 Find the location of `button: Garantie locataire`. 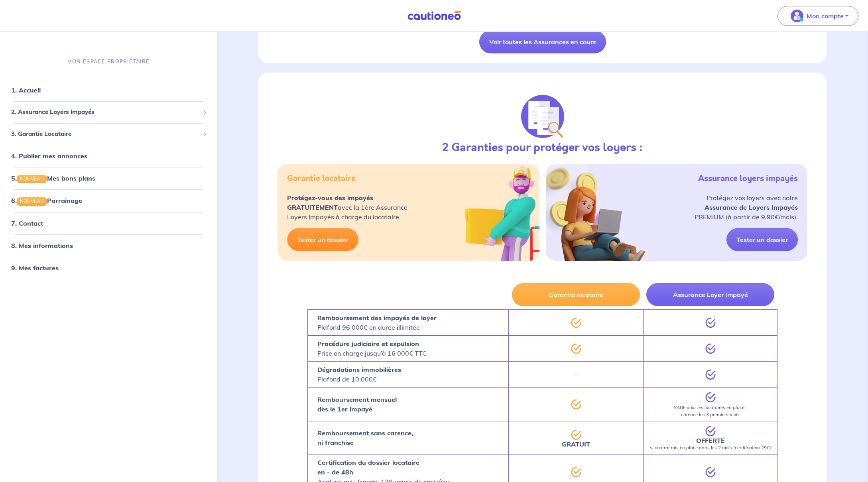

button: Garantie locataire is located at coordinates (576, 295).